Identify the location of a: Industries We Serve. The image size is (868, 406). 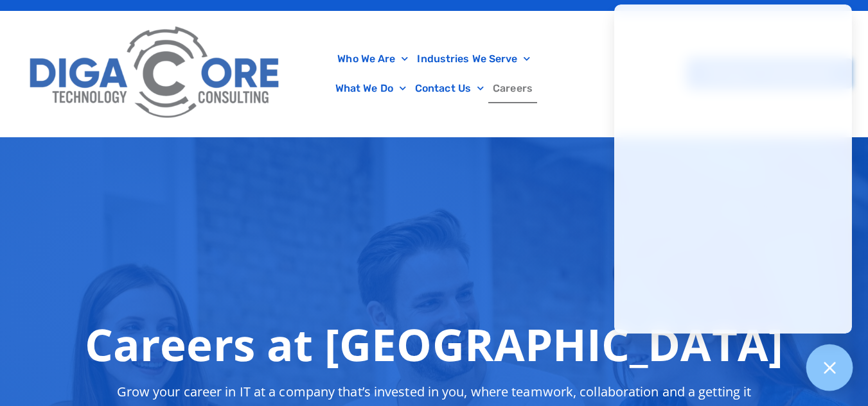
(473, 59).